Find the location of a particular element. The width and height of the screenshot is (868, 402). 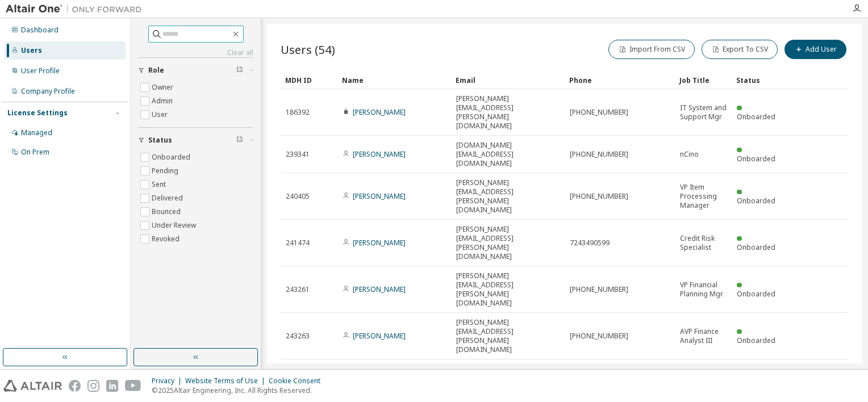

span: 186392 is located at coordinates (297, 113).